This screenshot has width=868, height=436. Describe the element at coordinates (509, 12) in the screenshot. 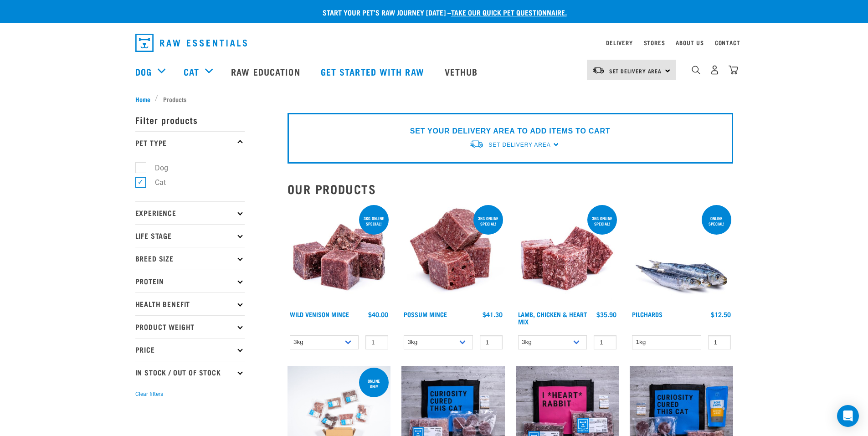

I see `a: take our quick pet questionnaire.` at that location.